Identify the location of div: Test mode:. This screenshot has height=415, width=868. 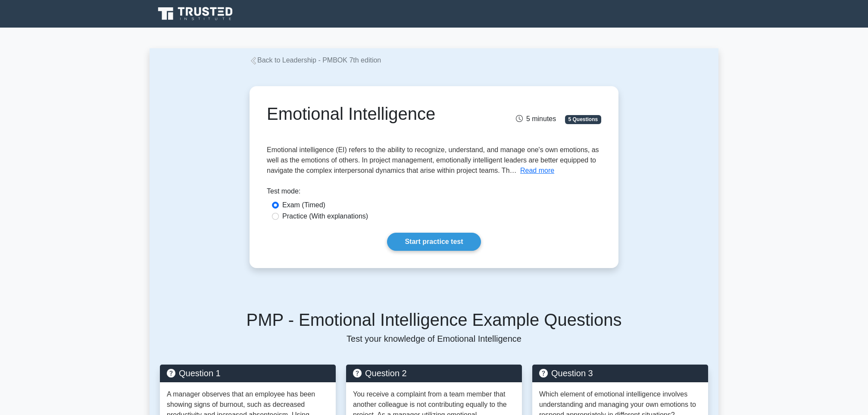
(434, 193).